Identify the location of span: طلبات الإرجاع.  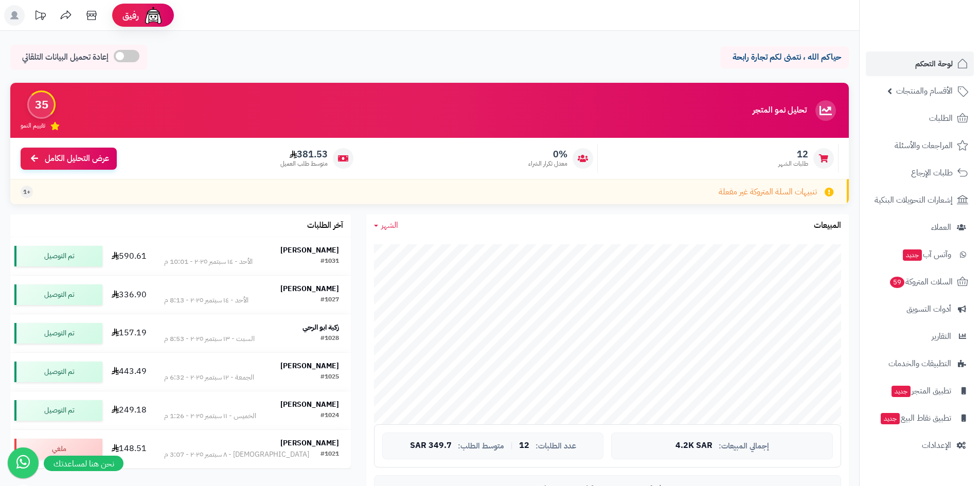
(931, 173).